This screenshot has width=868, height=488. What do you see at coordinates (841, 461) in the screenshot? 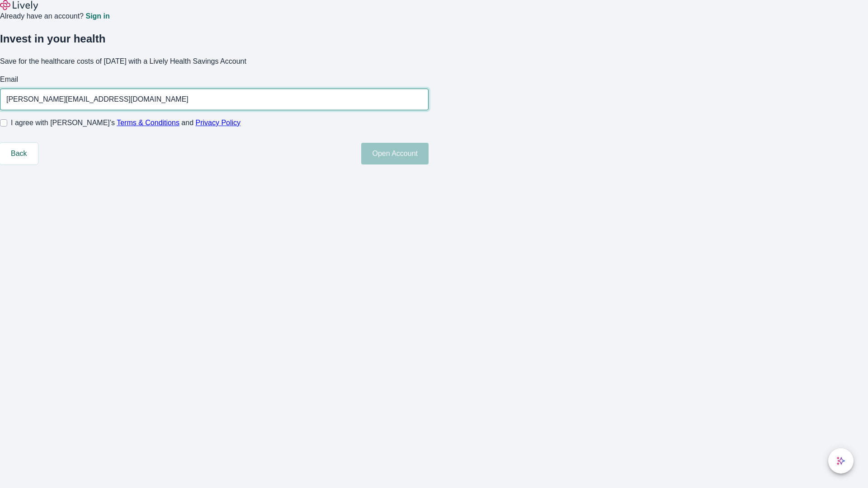
I see `button: chat` at bounding box center [841, 461].